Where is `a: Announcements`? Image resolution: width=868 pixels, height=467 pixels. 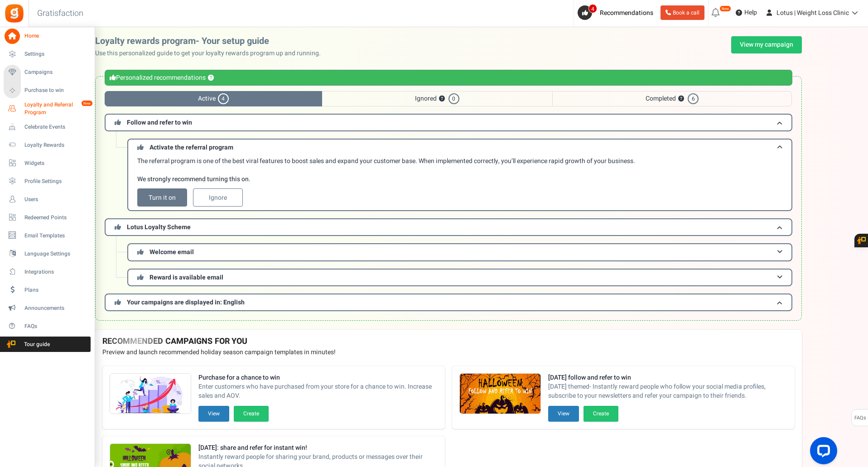
a: Announcements is located at coordinates (47, 308).